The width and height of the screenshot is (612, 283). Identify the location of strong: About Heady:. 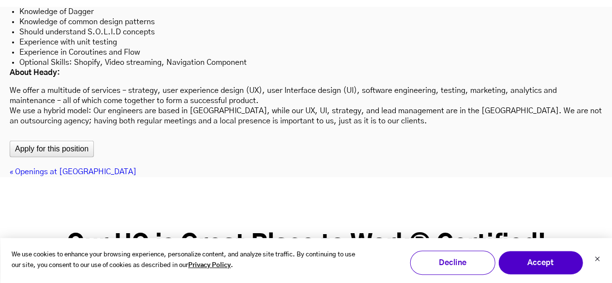
(35, 73).